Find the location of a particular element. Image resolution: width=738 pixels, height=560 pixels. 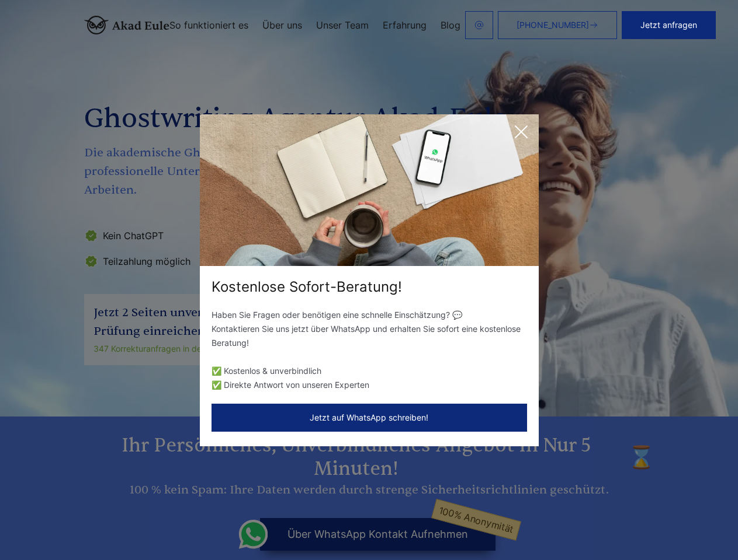

button: Jetzt auf WhatsApp schreiben! is located at coordinates (369, 418).